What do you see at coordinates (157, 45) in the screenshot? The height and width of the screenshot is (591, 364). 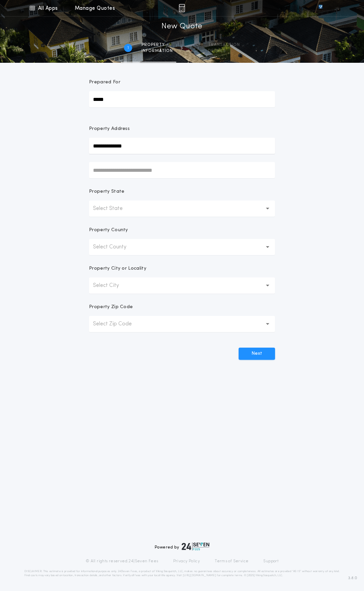 I see `span: Property` at bounding box center [157, 45].